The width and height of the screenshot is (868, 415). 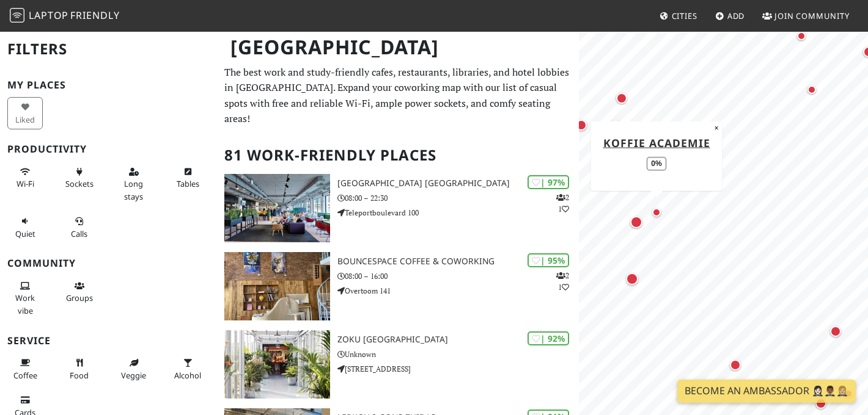 I want to click on span: Quiet, so click(x=25, y=234).